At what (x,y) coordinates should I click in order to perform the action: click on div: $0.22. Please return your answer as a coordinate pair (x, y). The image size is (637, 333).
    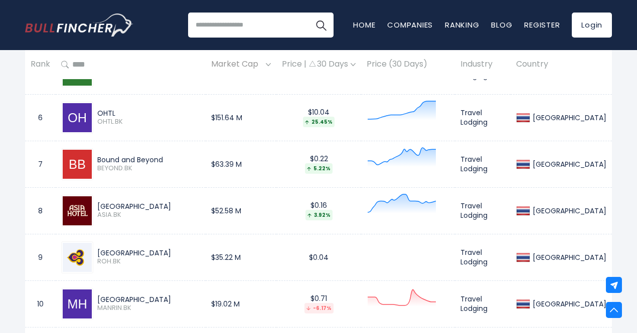
    Looking at the image, I should click on (318, 164).